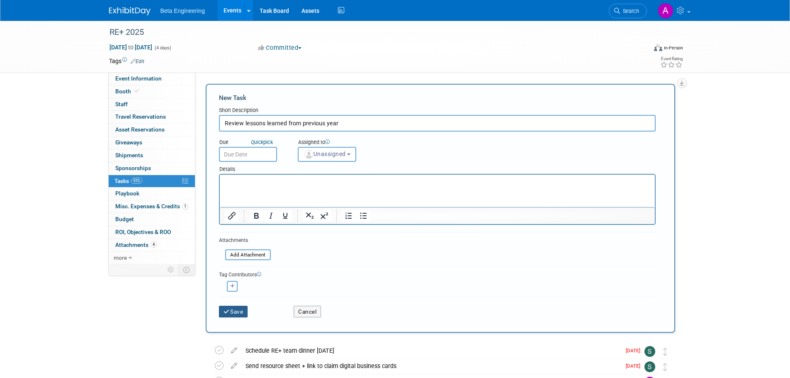 The height and width of the screenshot is (378, 790). Describe the element at coordinates (154, 244) in the screenshot. I see `span: 4` at that location.